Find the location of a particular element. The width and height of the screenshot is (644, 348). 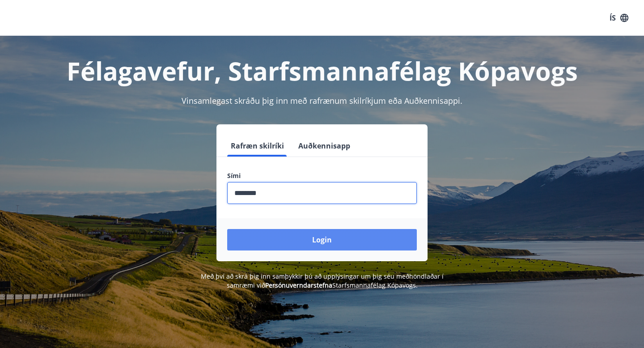

button: ÍS is located at coordinates (619, 18).